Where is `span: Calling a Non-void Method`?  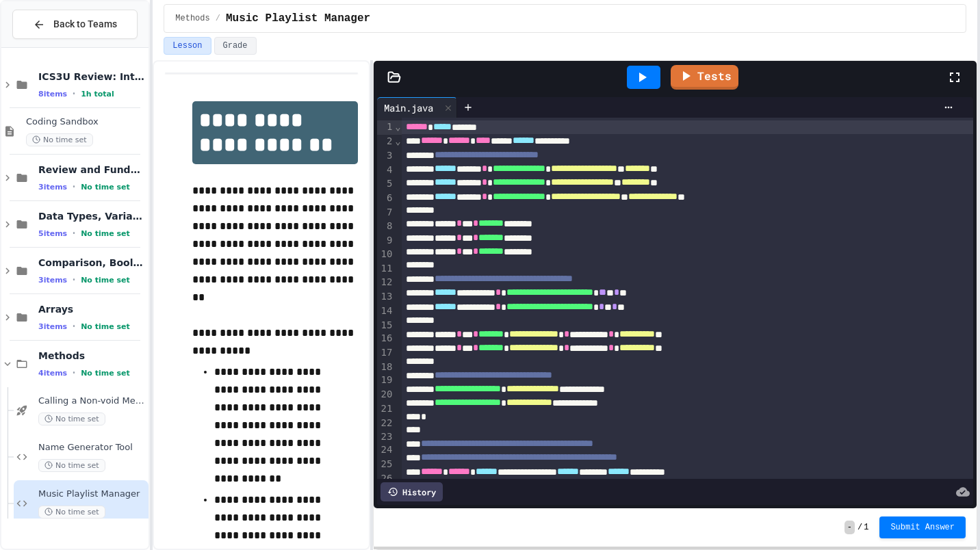
span: Calling a Non-void Method is located at coordinates (91, 401).